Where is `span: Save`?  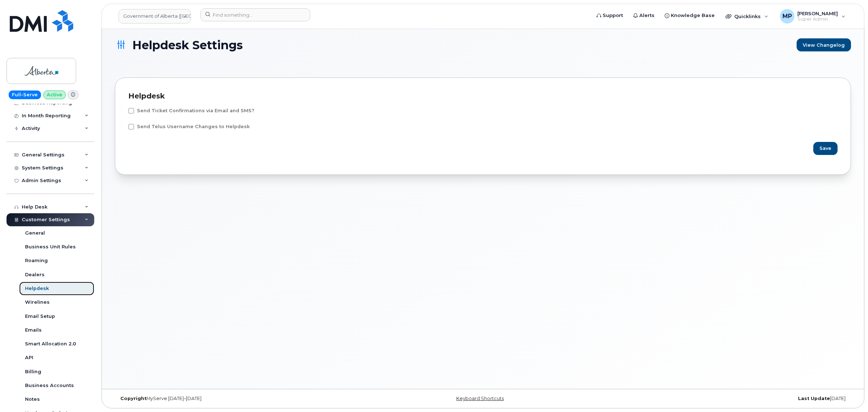 span: Save is located at coordinates (825, 148).